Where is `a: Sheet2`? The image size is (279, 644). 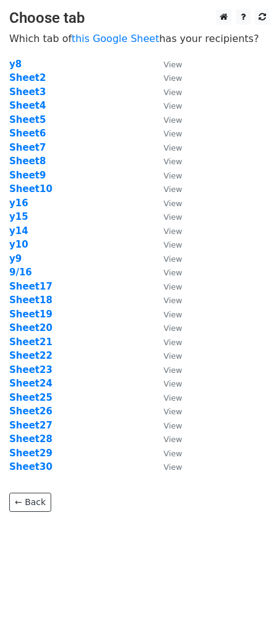
a: Sheet2 is located at coordinates (27, 78).